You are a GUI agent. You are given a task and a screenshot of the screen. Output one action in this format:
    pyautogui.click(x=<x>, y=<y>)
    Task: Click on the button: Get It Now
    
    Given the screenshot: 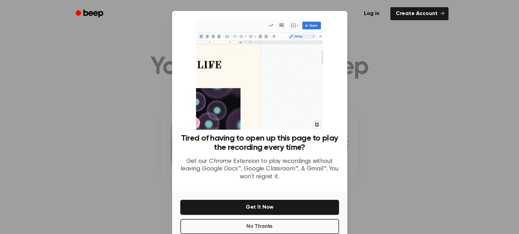 What is the action you would take?
    pyautogui.click(x=259, y=207)
    